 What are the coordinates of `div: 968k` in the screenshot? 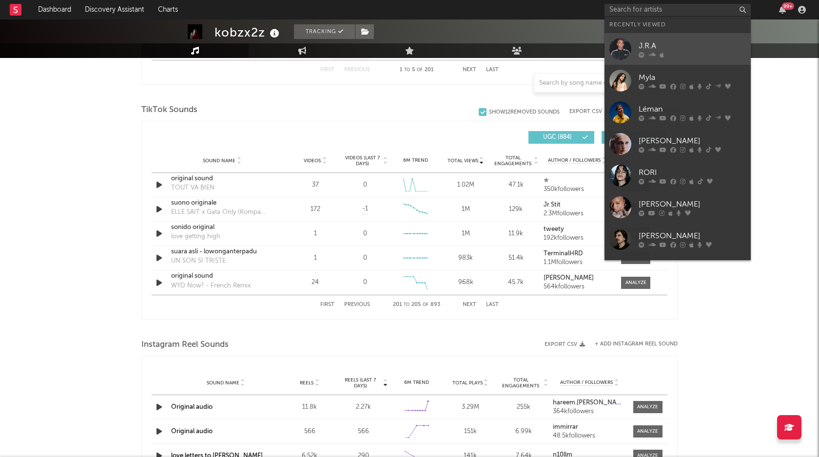 It's located at (465, 283).